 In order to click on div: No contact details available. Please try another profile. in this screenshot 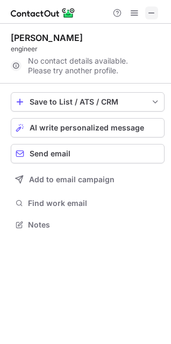, I will do `click(88, 66)`.